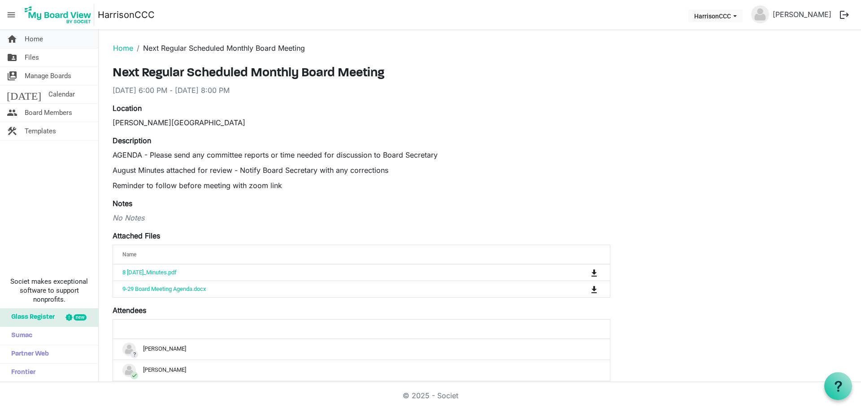 This screenshot has height=409, width=861. Describe the element at coordinates (12, 131) in the screenshot. I see `span: construction` at that location.